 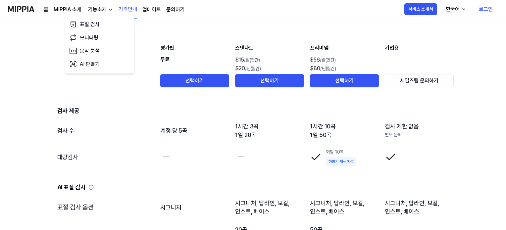 What do you see at coordinates (195, 207) in the screenshot?
I see `td: 시그니처` at bounding box center [195, 207].